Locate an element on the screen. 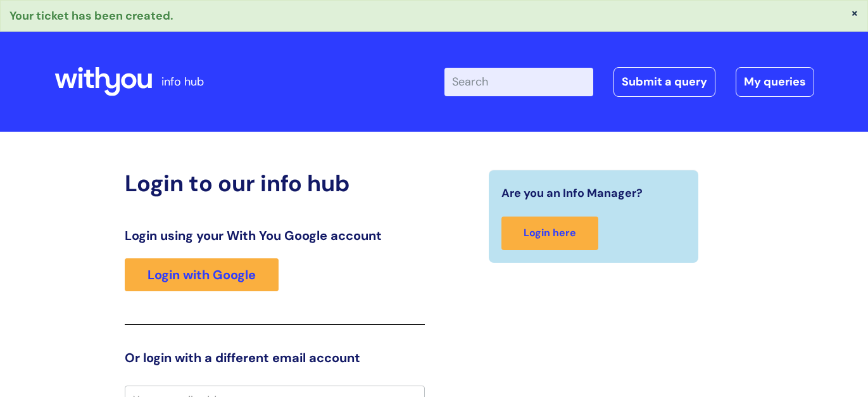 The height and width of the screenshot is (397, 868). p: info hub is located at coordinates (183, 82).